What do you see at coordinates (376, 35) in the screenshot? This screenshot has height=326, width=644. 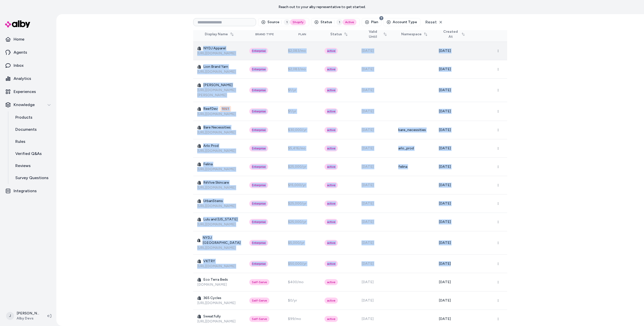 I see `button: Valid Until` at bounding box center [376, 35].